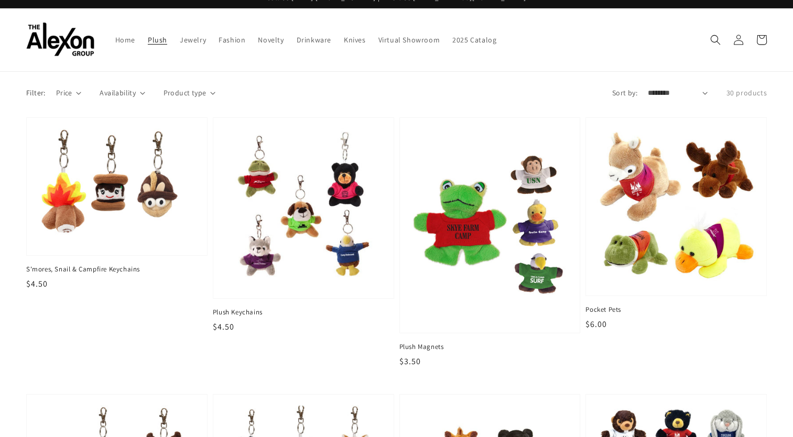 This screenshot has width=793, height=437. Describe the element at coordinates (746, 93) in the screenshot. I see `p: 30 products` at that location.